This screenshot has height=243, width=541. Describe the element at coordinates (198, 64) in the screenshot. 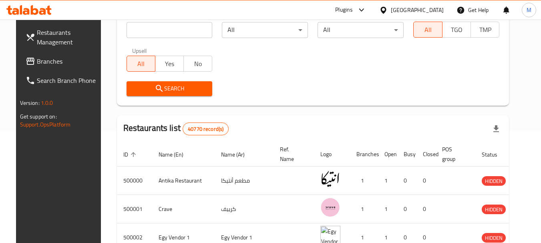

I see `button: No` at that location.